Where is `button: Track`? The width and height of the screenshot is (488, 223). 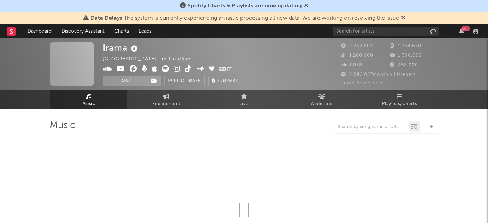
button: Track is located at coordinates (125, 81).